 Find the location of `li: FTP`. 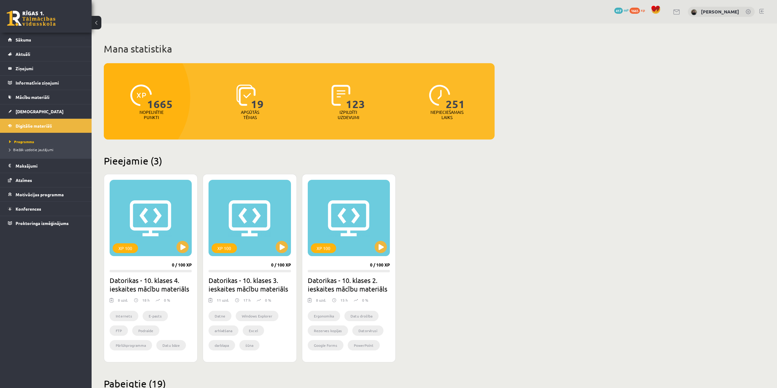

li: FTP is located at coordinates (119, 331).